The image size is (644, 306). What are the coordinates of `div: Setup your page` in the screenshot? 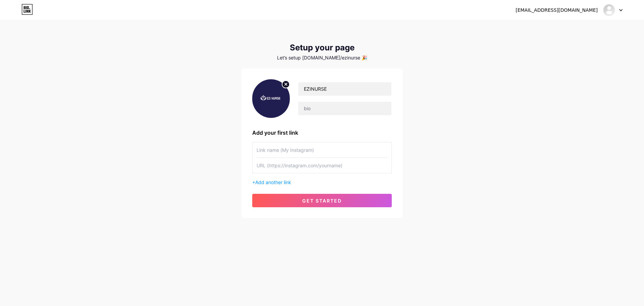 It's located at (322, 48).